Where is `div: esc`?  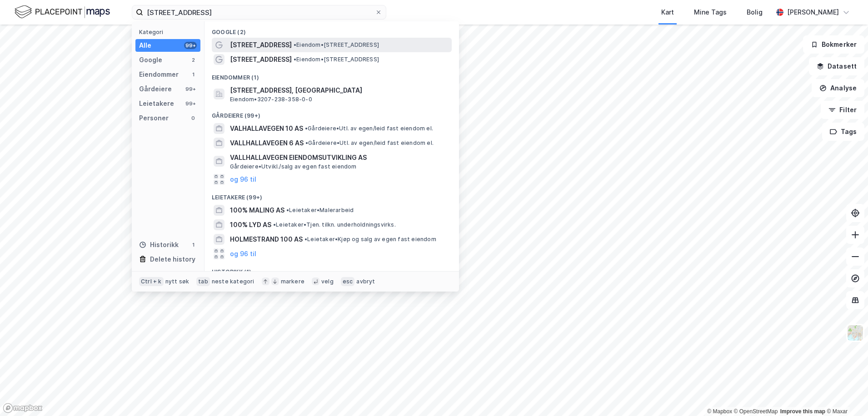
div: esc is located at coordinates (347, 282).